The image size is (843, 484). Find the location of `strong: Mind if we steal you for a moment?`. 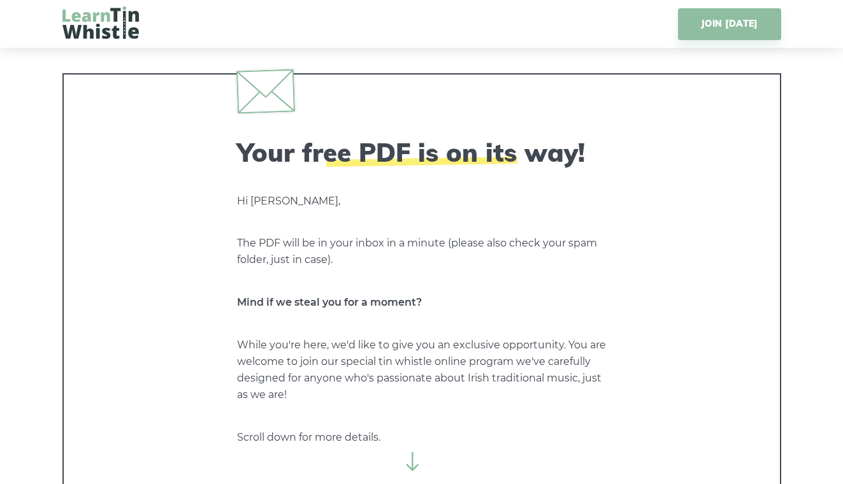

strong: Mind if we steal you for a moment? is located at coordinates (329, 302).